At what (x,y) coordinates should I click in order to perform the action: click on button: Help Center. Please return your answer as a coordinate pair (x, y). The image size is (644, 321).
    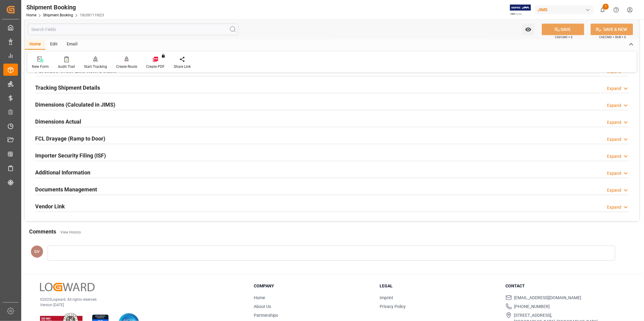
    Looking at the image, I should click on (616, 9).